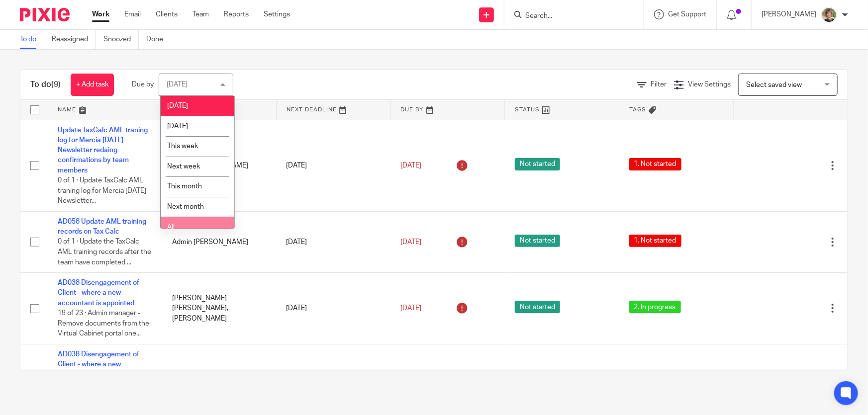 Image resolution: width=868 pixels, height=415 pixels. What do you see at coordinates (56, 85) in the screenshot?
I see `span: (9)` at bounding box center [56, 85].